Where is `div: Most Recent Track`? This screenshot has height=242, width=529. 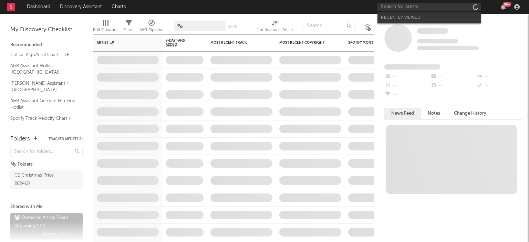
div: Most Recent Track is located at coordinates (236, 43).